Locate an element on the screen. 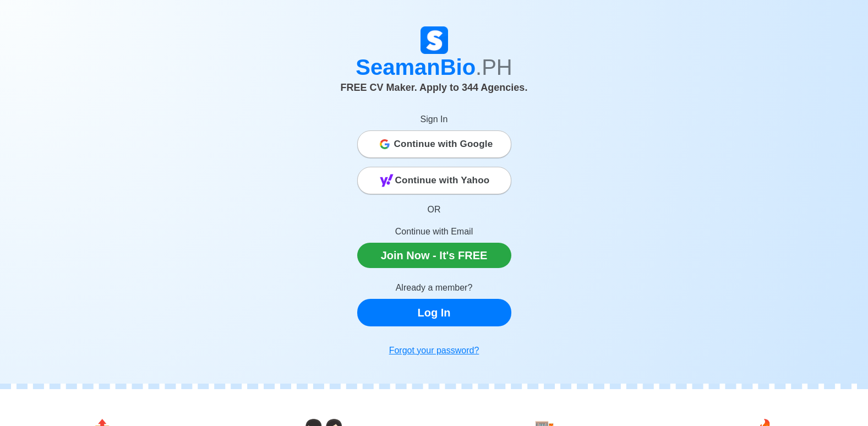  a: Log In is located at coordinates (434, 313).